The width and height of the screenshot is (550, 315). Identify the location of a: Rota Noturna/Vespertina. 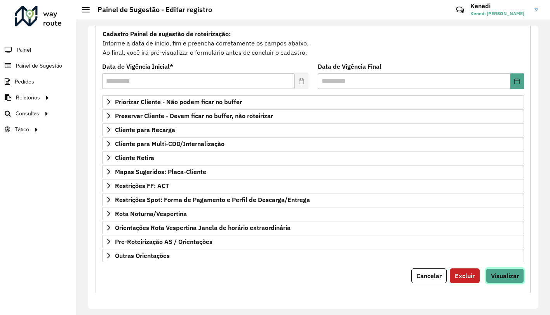
(313, 214).